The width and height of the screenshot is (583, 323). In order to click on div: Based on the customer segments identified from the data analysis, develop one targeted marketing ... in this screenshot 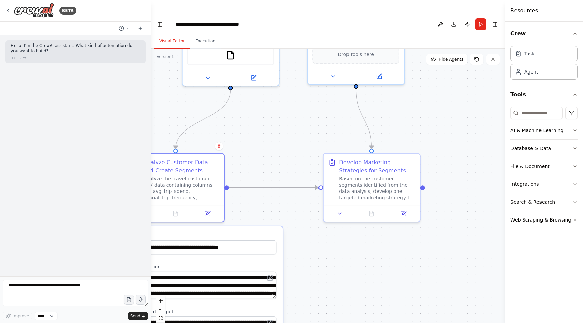, I will do `click(377, 188)`.